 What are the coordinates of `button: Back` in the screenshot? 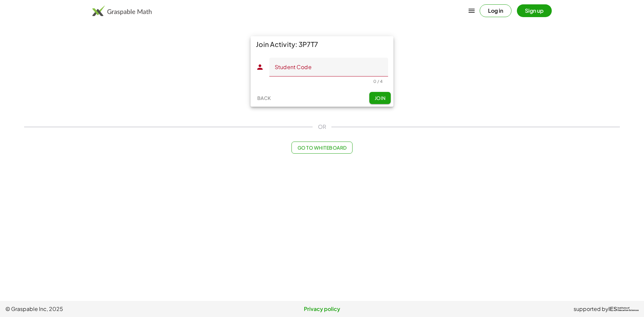 It's located at (264, 98).